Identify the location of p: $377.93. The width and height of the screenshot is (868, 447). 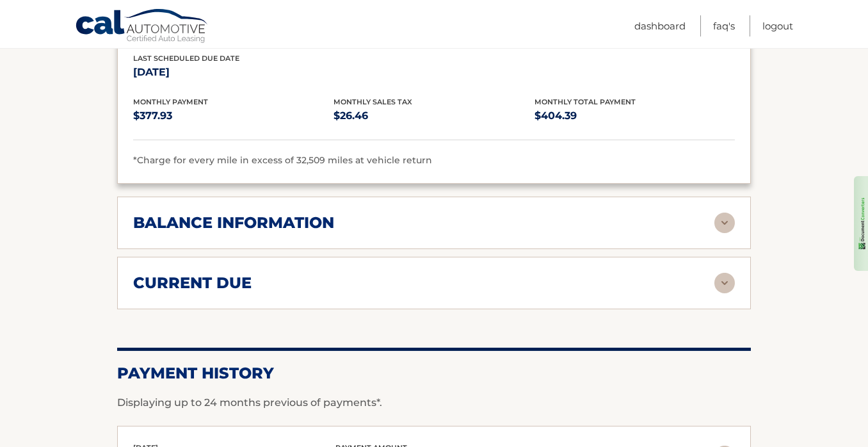
(233, 116).